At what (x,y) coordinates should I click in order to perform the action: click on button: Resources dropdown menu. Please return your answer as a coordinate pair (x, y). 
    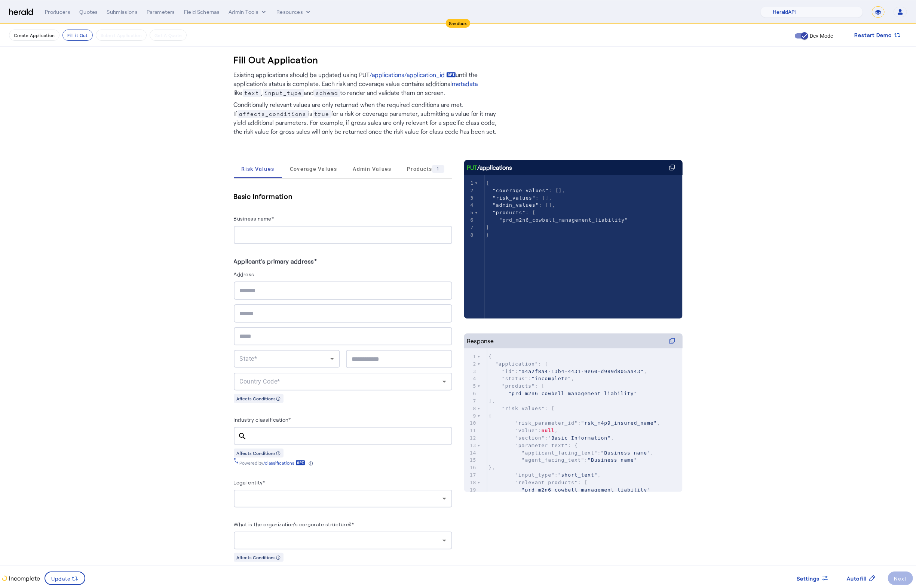
    Looking at the image, I should click on (294, 12).